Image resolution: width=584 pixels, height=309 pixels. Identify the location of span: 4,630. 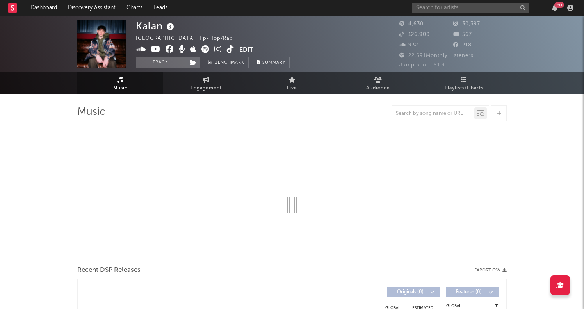
(412, 24).